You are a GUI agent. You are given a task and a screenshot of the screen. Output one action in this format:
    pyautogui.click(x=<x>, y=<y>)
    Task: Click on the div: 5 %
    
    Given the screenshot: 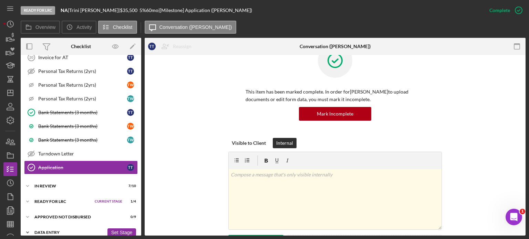 What is the action you would take?
    pyautogui.click(x=143, y=10)
    